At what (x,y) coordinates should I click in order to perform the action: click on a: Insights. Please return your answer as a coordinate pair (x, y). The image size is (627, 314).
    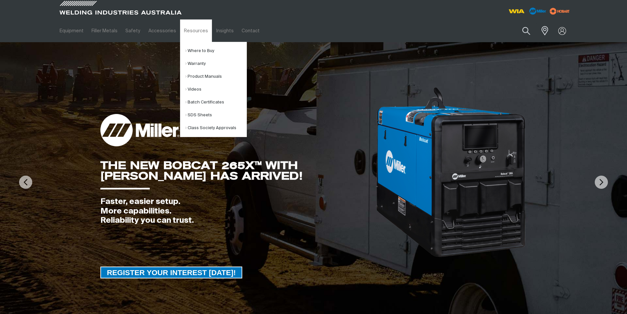
    Looking at the image, I should click on (224, 31).